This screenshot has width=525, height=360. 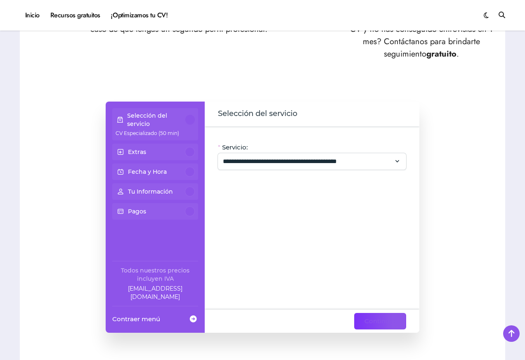 I want to click on span: Contraer menú, so click(x=136, y=319).